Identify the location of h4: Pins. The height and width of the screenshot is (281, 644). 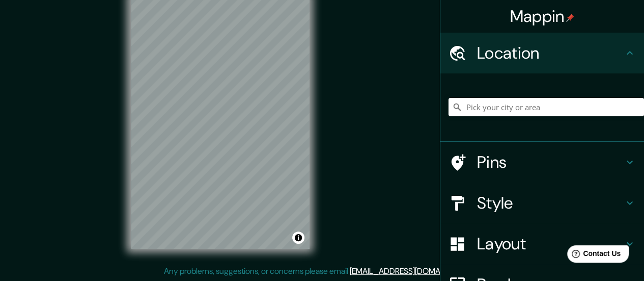
(550, 163).